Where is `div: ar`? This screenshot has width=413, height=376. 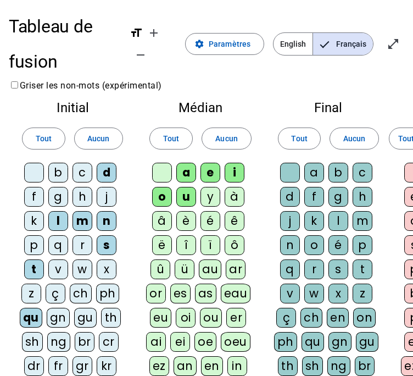
div: ar is located at coordinates (236, 269).